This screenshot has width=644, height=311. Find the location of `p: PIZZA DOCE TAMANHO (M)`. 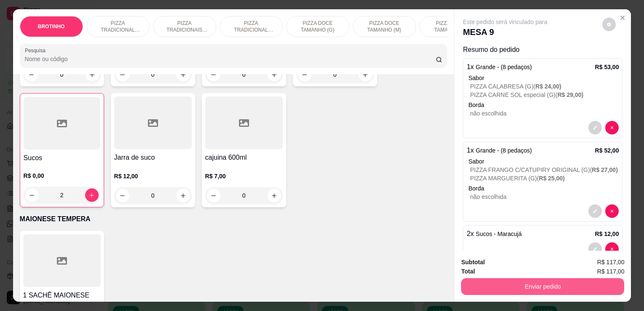

p: PIZZA DOCE TAMANHO (M) is located at coordinates (384, 26).